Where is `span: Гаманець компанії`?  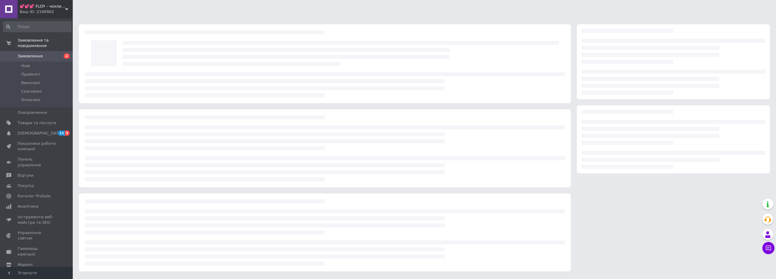
span: Гаманець компанії is located at coordinates (37, 251).